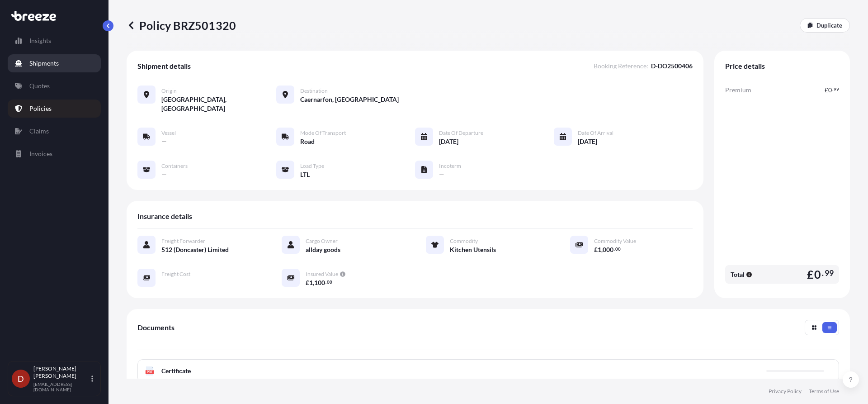 This screenshot has height=404, width=868. Describe the element at coordinates (183, 241) in the screenshot. I see `span: Freight Forwarder` at that location.